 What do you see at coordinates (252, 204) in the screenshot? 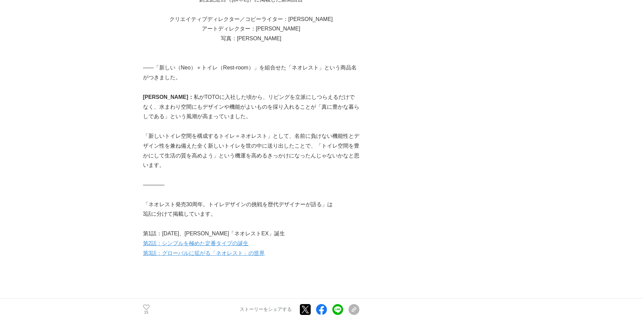
I see `p: 「ネオレスト発売30周年。トイレデザインの挑戦を歴代デザイナーが語る」は` at bounding box center [252, 204].